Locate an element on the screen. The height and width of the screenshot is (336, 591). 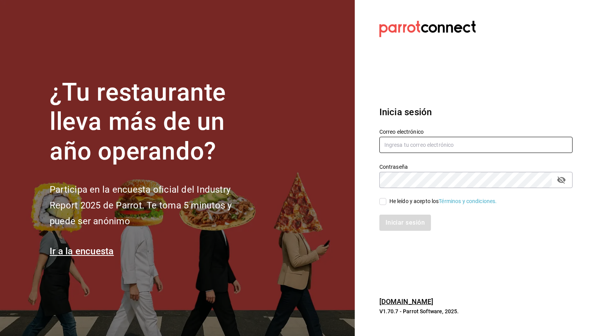
h3: Inicia sesión is located at coordinates (476, 112).